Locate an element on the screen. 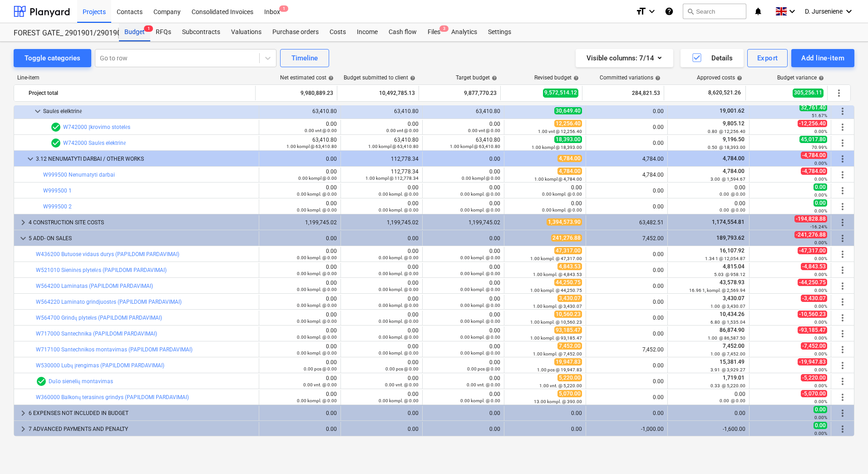 Image resolution: width=868 pixels, height=474 pixels. small: 1.00 @ 86,587.50 is located at coordinates (727, 338).